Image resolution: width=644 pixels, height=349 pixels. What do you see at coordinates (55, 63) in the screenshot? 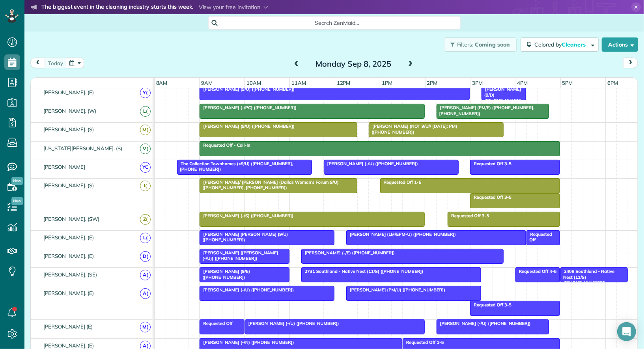
I see `button: today` at bounding box center [55, 63].